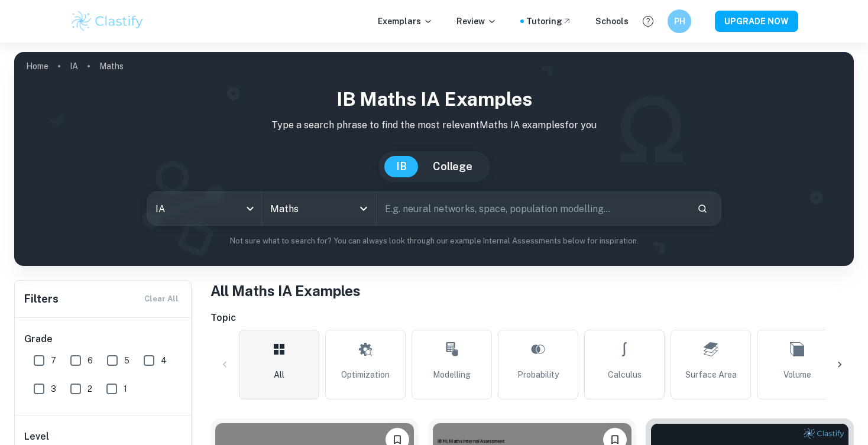 The height and width of the screenshot is (445, 868). I want to click on img: Clastify logo, so click(107, 21).